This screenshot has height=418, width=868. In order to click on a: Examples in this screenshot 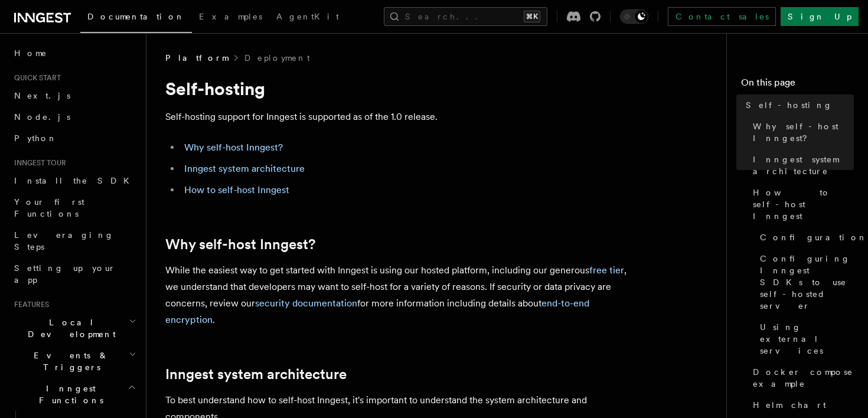, I will do `click(230, 17)`.